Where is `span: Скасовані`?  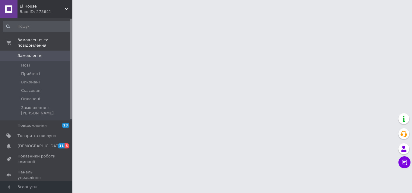
span: Скасовані is located at coordinates (31, 91).